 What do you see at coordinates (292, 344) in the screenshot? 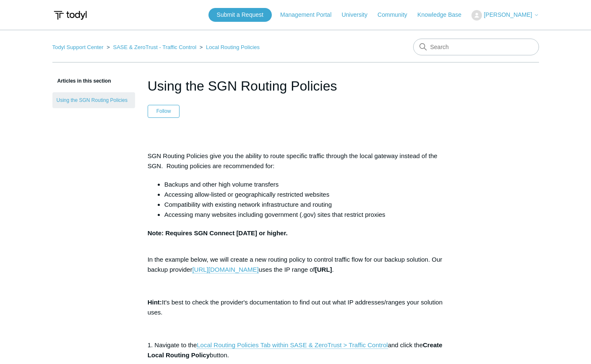
I see `a: Local Routing Policies Tab within SASE & ZeroTrust > Traffic Control` at bounding box center [292, 344].